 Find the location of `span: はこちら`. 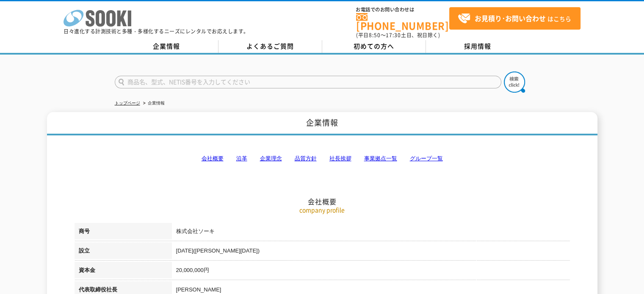

span: はこちら is located at coordinates (514, 18).